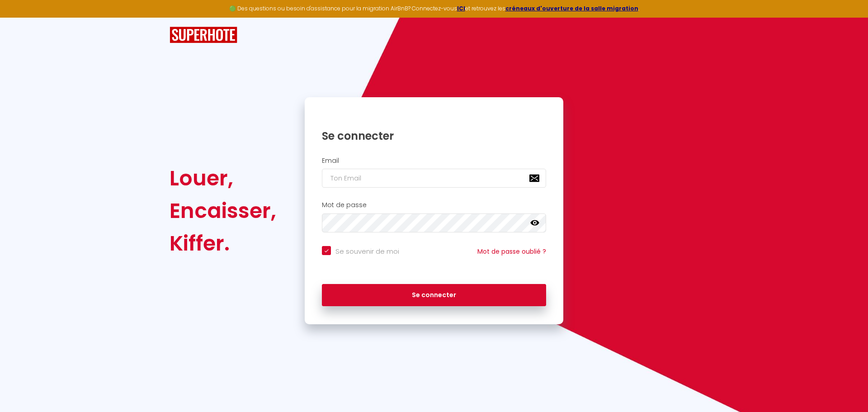  I want to click on strong: créneaux d'ouverture de la salle migration, so click(572, 8).